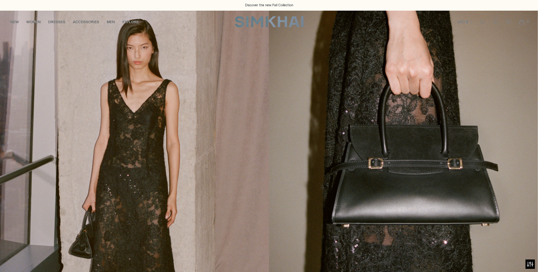  I want to click on a: ACCESSORIES, so click(86, 22).